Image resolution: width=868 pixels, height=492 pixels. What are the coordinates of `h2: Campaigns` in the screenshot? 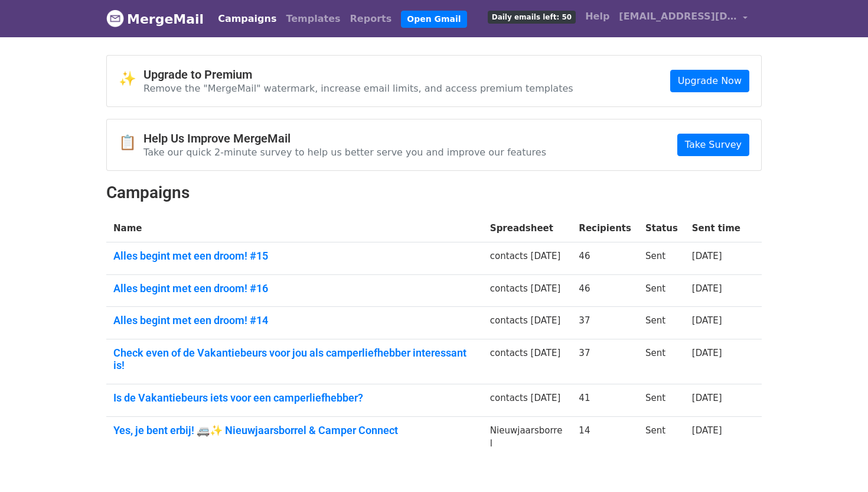 It's located at (434, 193).